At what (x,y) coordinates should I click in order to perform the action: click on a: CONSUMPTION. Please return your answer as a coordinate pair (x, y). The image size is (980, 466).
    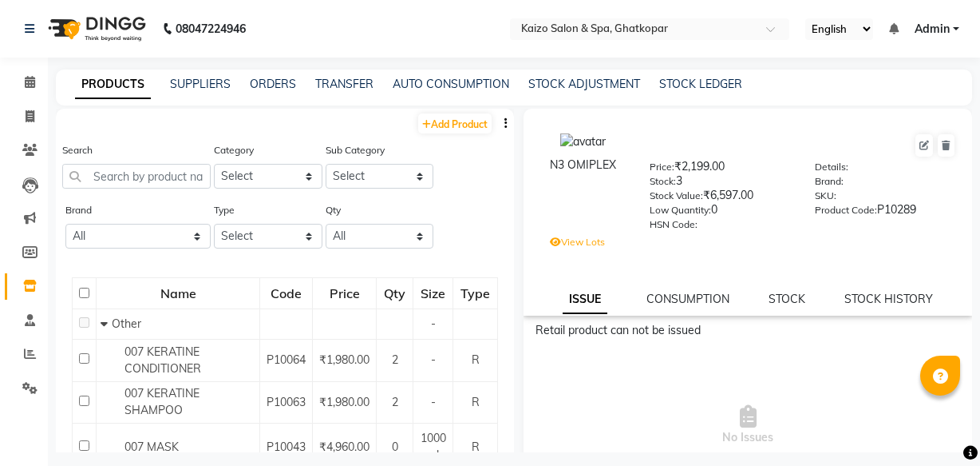
    Looking at the image, I should click on (688, 298).